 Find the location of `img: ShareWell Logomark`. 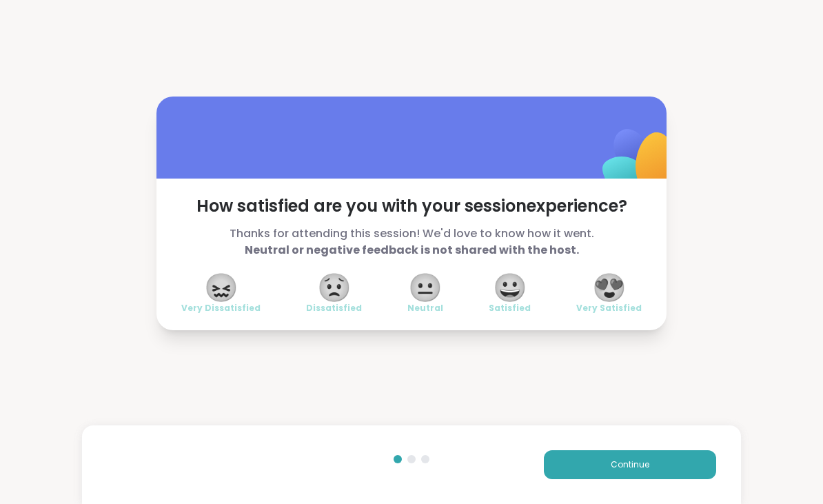

img: ShareWell Logomark is located at coordinates (638, 162).